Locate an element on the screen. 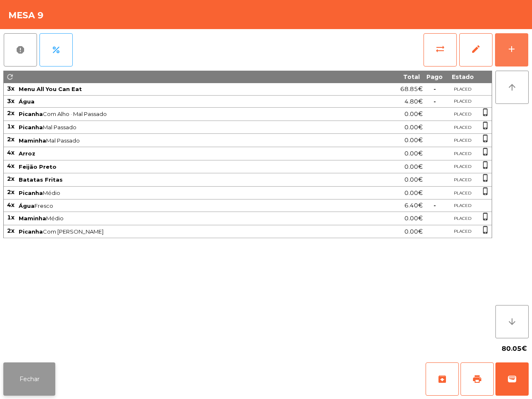 The height and width of the screenshot is (399, 532). span: print is located at coordinates (477, 379).